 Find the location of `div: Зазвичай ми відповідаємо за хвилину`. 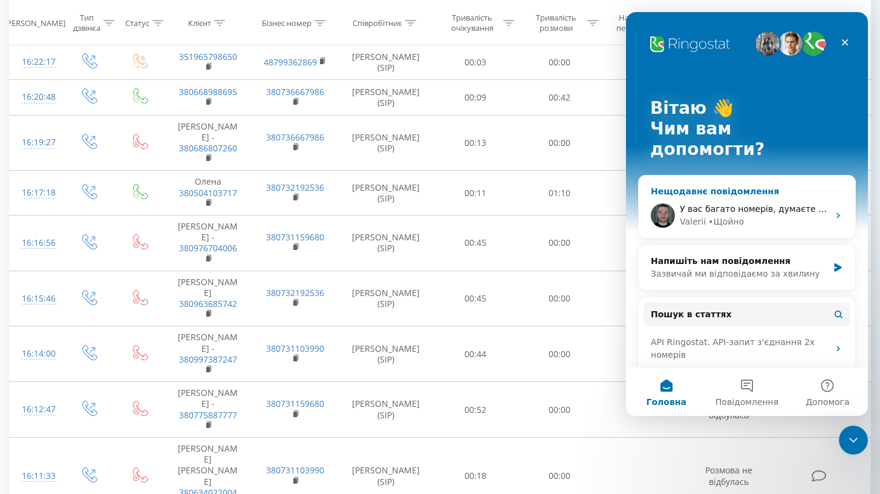

div: Зазвичай ми відповідаємо за хвилину is located at coordinates (113, 261).